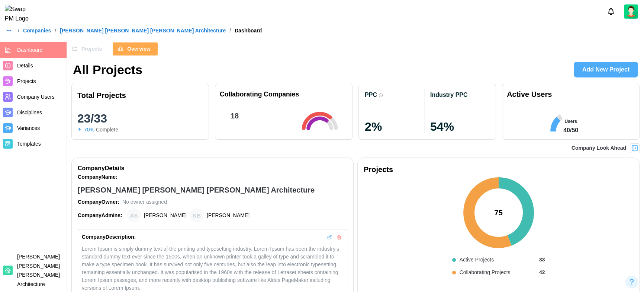 This screenshot has height=292, width=644. What do you see at coordinates (460, 127) in the screenshot?
I see `div: 54 %` at bounding box center [460, 127].